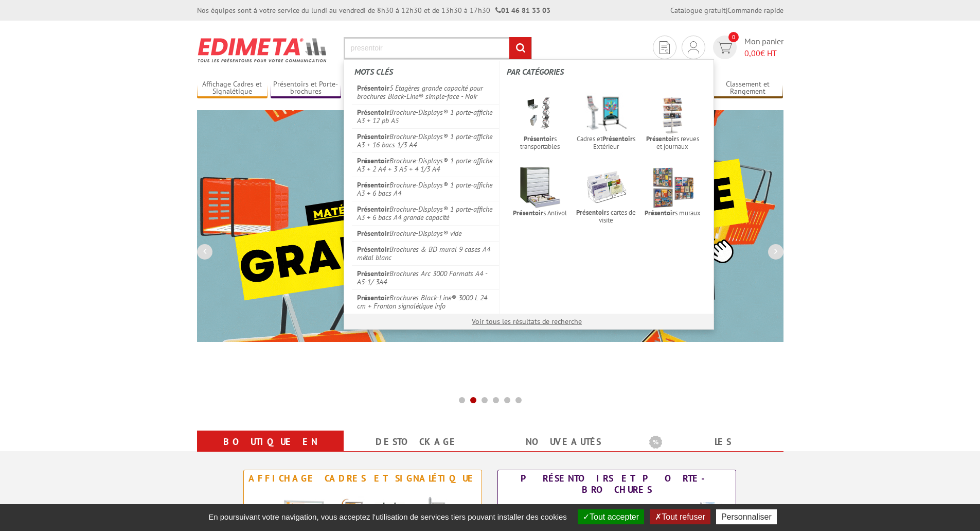 The width and height of the screenshot is (980, 531). Describe the element at coordinates (540, 143) in the screenshot. I see `span: s transportables` at that location.